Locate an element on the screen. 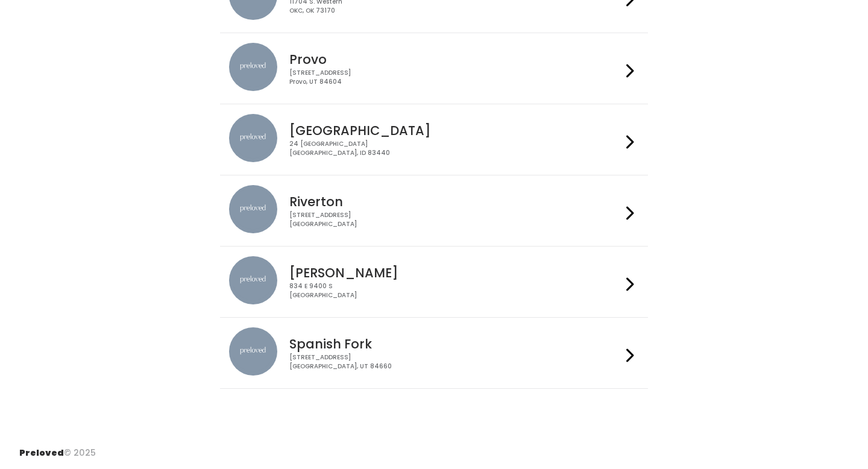  h4: Riverton is located at coordinates (455, 201).